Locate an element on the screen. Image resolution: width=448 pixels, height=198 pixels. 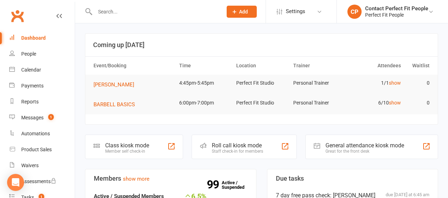
a: Automations is located at coordinates (42, 134).